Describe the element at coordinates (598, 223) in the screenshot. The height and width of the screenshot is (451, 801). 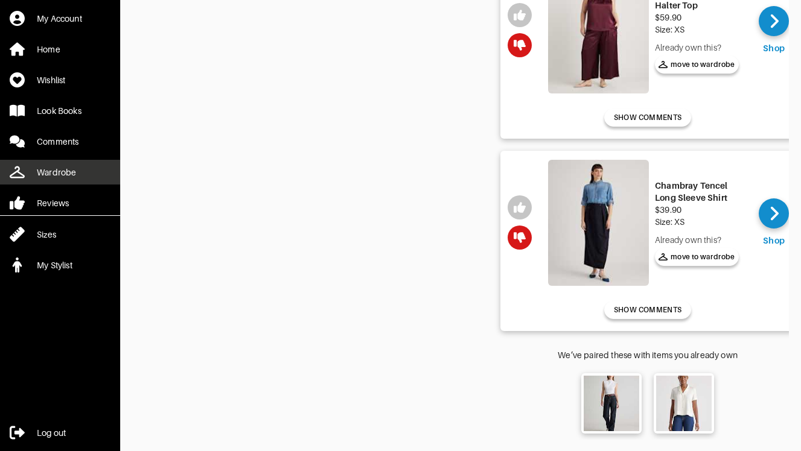
I see `img: Chambray Tencel Long Sleeve Shirt` at that location.